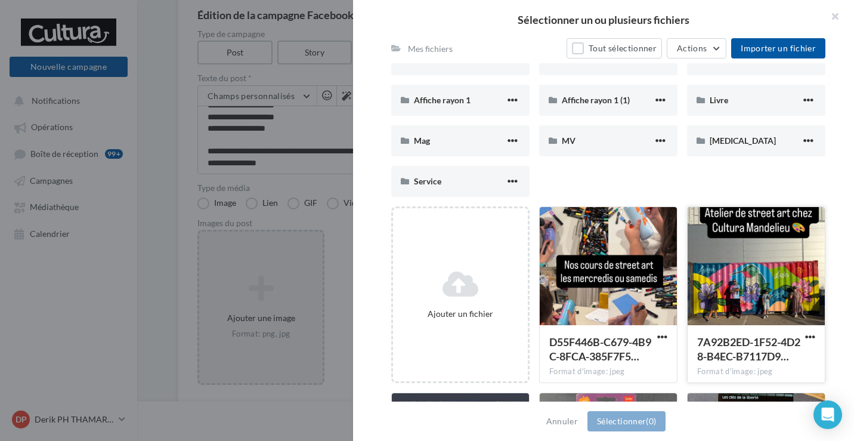  I want to click on button: Actions, so click(697, 48).